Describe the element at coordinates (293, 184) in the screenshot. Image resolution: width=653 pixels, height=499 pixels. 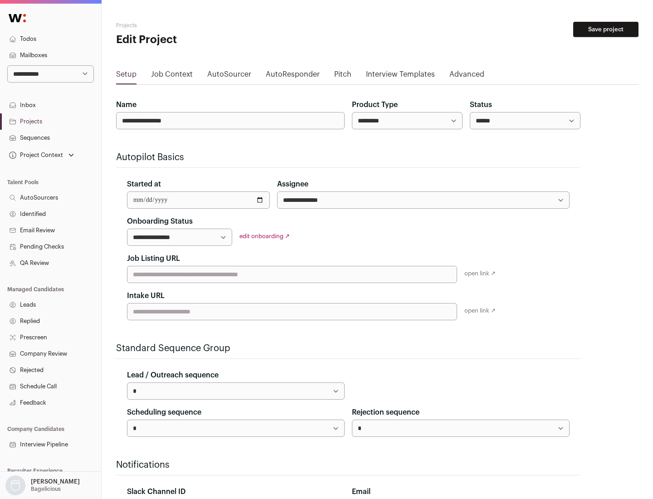
I see `label: Assignee` at that location.